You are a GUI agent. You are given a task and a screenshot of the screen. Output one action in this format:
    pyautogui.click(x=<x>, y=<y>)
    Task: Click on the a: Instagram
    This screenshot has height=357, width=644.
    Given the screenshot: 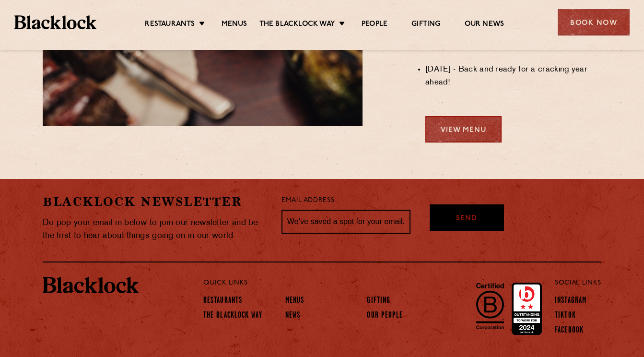 What is the action you would take?
    pyautogui.click(x=571, y=301)
    